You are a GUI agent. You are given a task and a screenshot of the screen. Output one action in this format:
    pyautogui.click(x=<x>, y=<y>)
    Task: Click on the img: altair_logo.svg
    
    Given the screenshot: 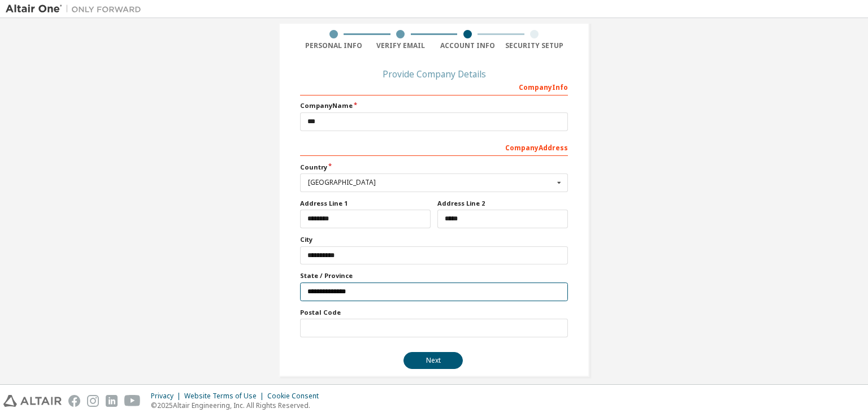 What is the action you would take?
    pyautogui.click(x=32, y=400)
    